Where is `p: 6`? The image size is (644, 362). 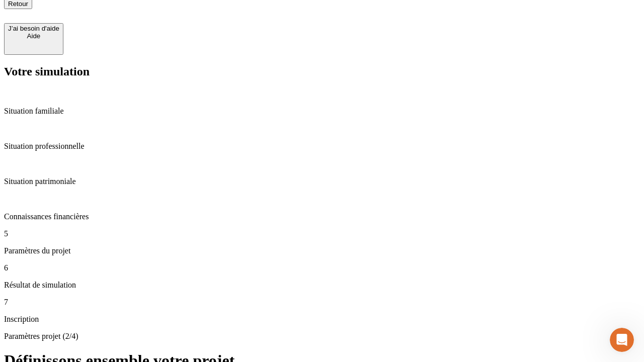 p: 6 is located at coordinates (322, 268).